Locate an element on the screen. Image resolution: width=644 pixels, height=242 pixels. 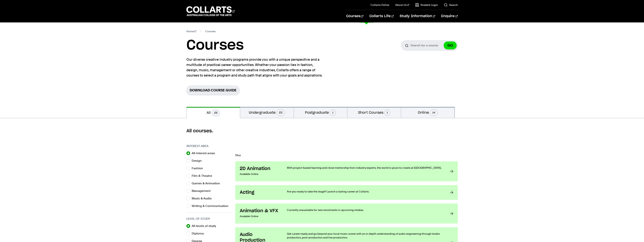
button: Short Courses1 is located at coordinates (374, 112).